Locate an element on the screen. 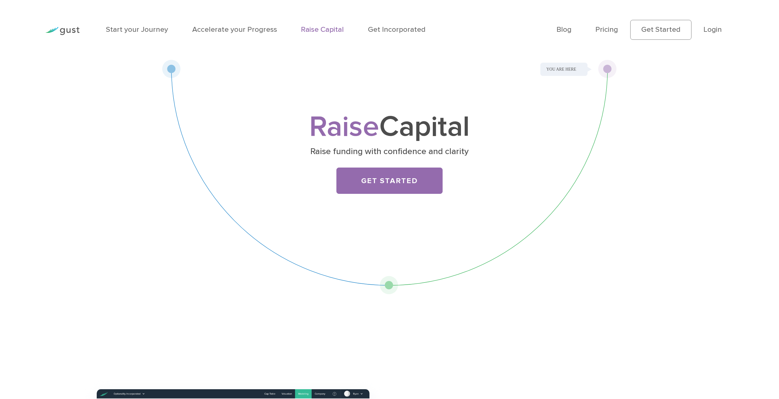 The image size is (779, 399). img: Gust Logo is located at coordinates (62, 31).